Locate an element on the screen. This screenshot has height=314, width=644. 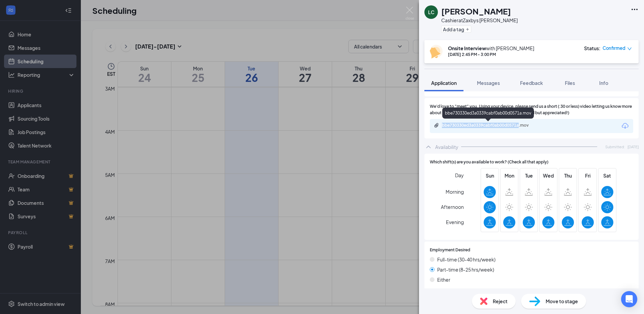
span: Morning is located at coordinates (455, 192).